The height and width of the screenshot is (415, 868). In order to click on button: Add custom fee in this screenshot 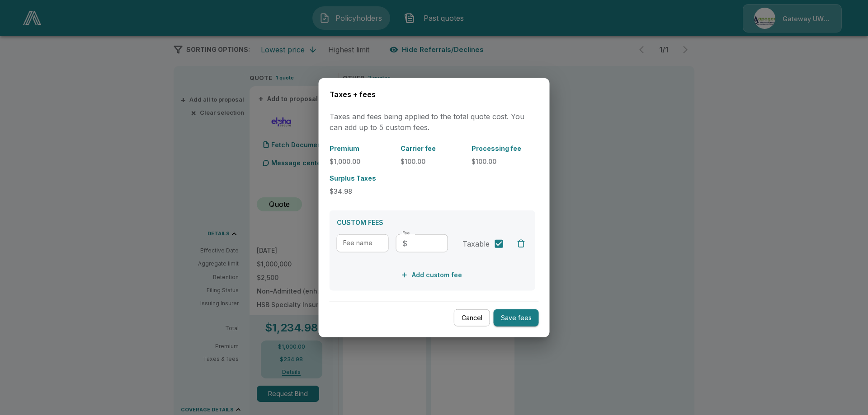, I will do `click(432, 275)`.